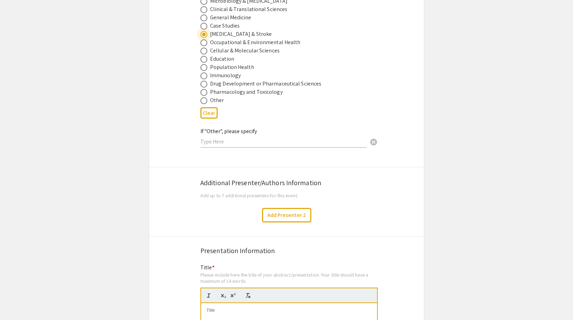 The image size is (573, 320). What do you see at coordinates (286, 250) in the screenshot?
I see `div: Presentation Information` at bounding box center [286, 250].